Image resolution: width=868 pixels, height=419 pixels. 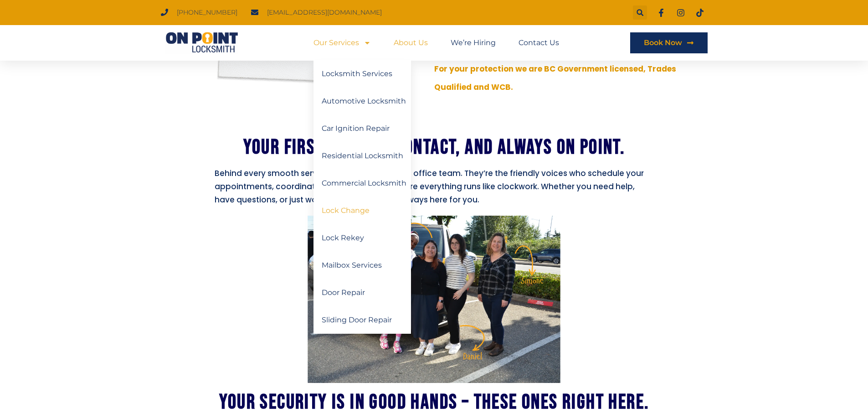 I want to click on img: Meet the Office employee, so click(x=433, y=299).